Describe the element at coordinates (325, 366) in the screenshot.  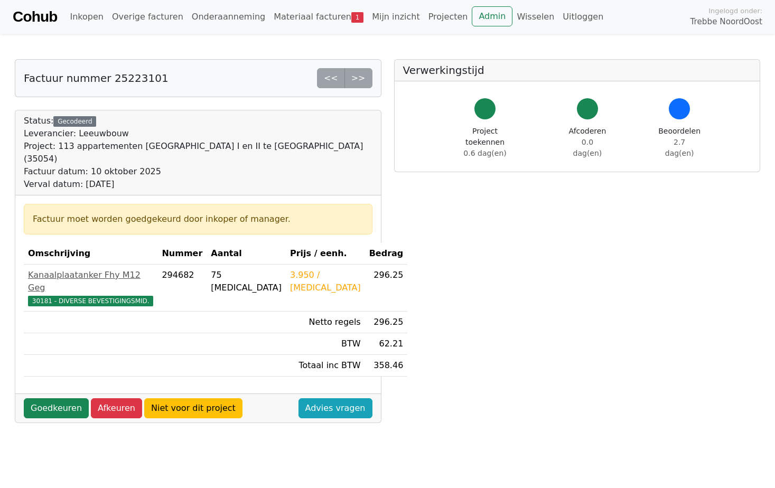
I see `td: Totaal inc BTW` at that location.